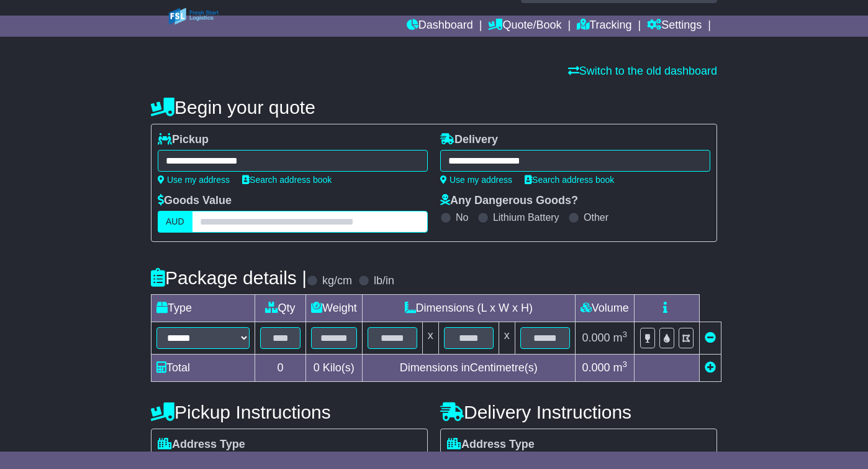 The image size is (868, 469). I want to click on span: 0, so click(317, 368).